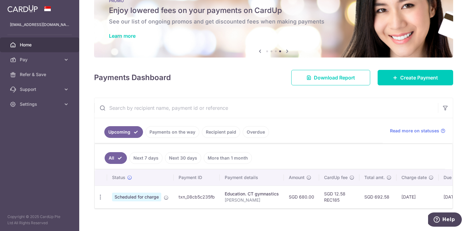 The height and width of the screenshot is (231, 468). I want to click on h5: Enjoy lowered fees on your payments on CardUp, so click(274, 11).